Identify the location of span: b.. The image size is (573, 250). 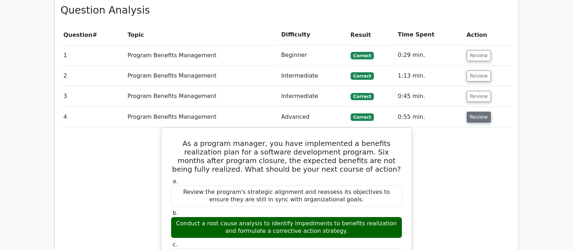
(175, 213).